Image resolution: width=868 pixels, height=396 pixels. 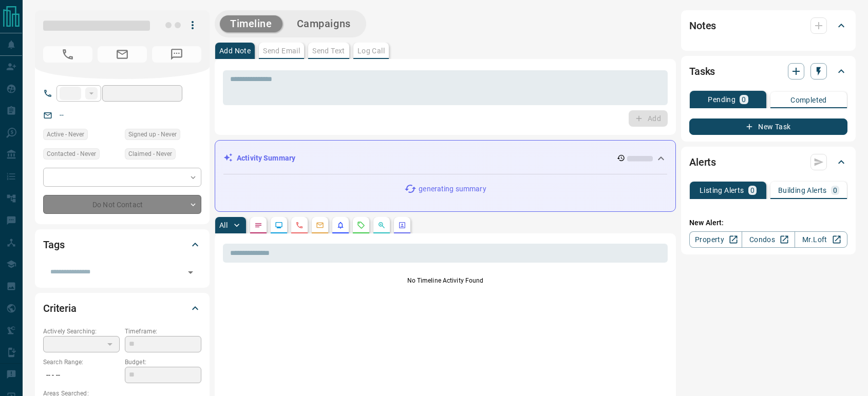 I want to click on p: generating summary, so click(x=452, y=189).